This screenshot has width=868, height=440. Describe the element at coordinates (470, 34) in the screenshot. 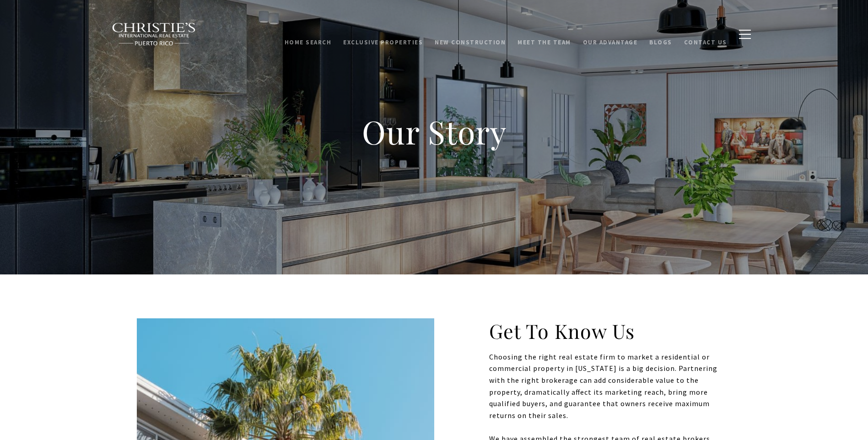

I see `a: New Construction` at that location.